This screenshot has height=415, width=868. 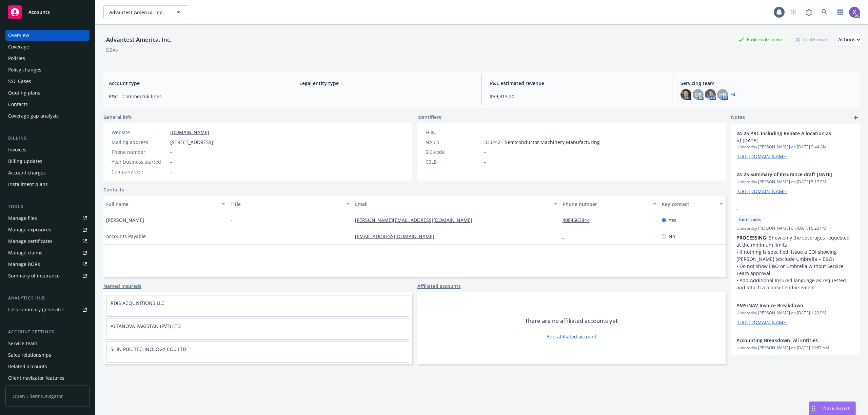 What do you see at coordinates (577, 83) in the screenshot?
I see `span: P&C estimated revenue` at bounding box center [577, 83].